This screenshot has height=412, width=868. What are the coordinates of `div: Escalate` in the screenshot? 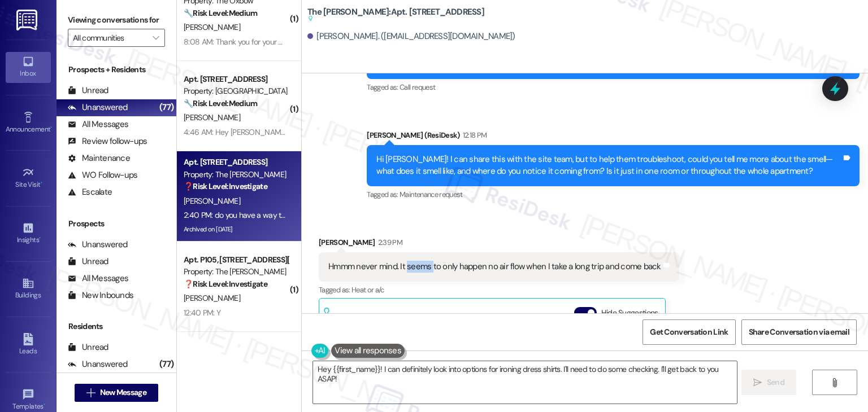 It's located at (90, 192).